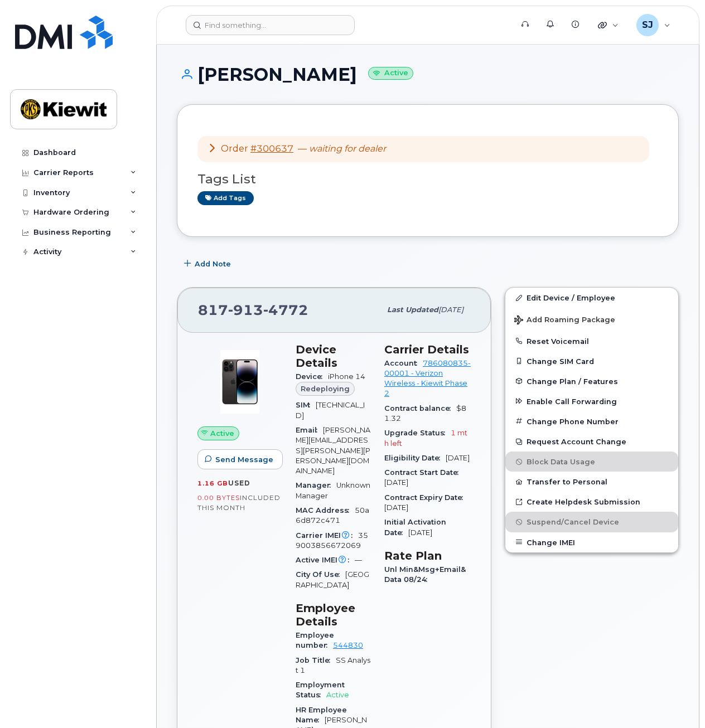 This screenshot has width=705, height=728. I want to click on button: Reset Voicemail, so click(591, 341).